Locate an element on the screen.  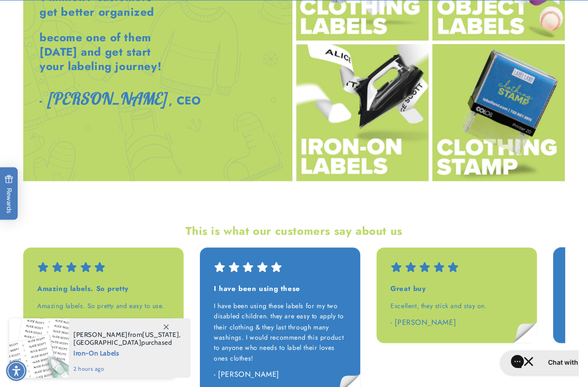
img: Iron on label options is located at coordinates (362, 113).